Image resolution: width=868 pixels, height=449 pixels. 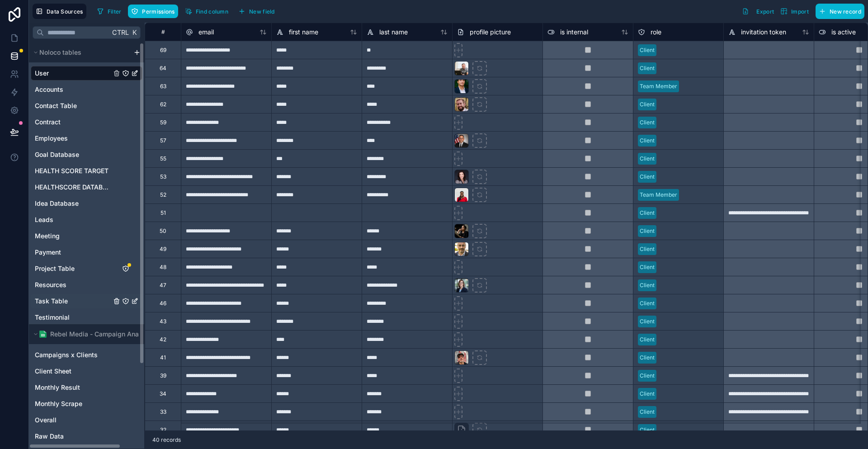 I want to click on button: Data Sources, so click(x=59, y=11).